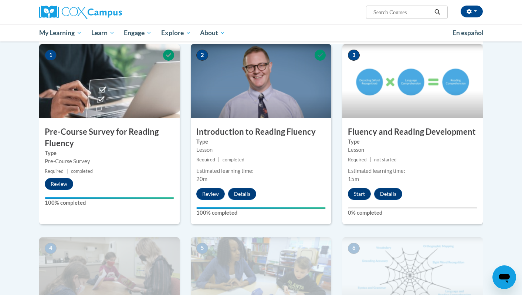 The image size is (522, 295). I want to click on span: Engage, so click(138, 33).